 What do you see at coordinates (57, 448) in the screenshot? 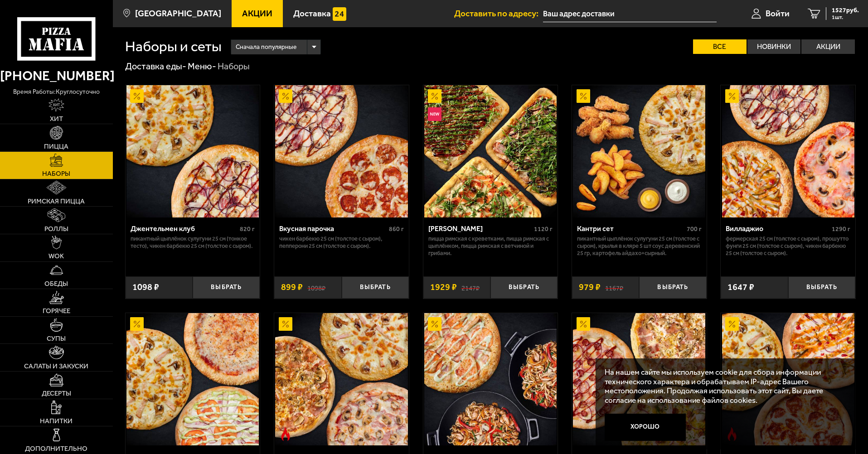
I see `span: Дополнительно` at bounding box center [57, 448].